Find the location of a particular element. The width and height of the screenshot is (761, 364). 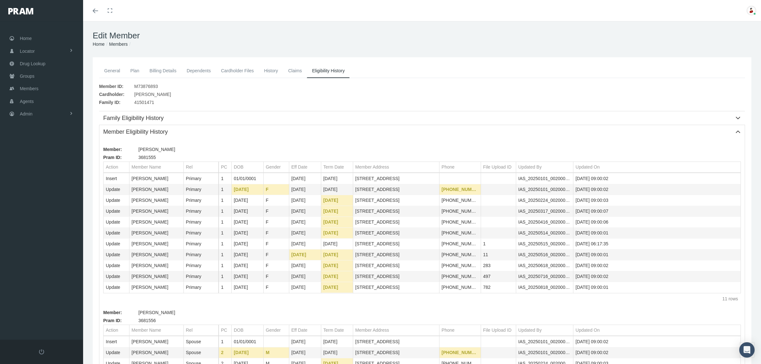

div: Action is located at coordinates (112, 167).